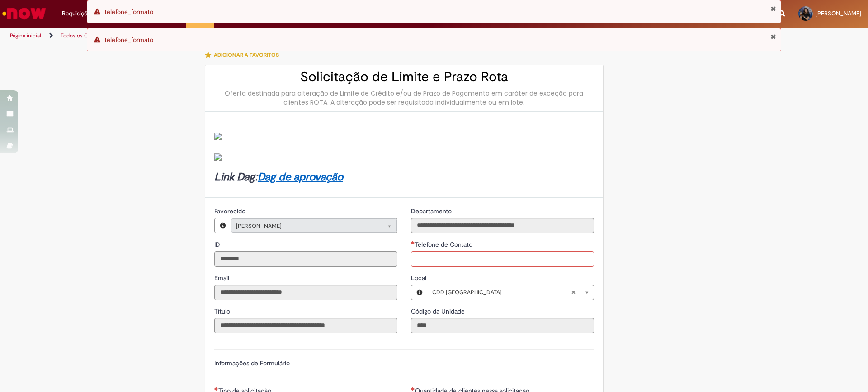 The height and width of the screenshot is (392, 868). What do you see at coordinates (218, 245) in the screenshot?
I see `span: Somente leitura - ID` at bounding box center [218, 245].